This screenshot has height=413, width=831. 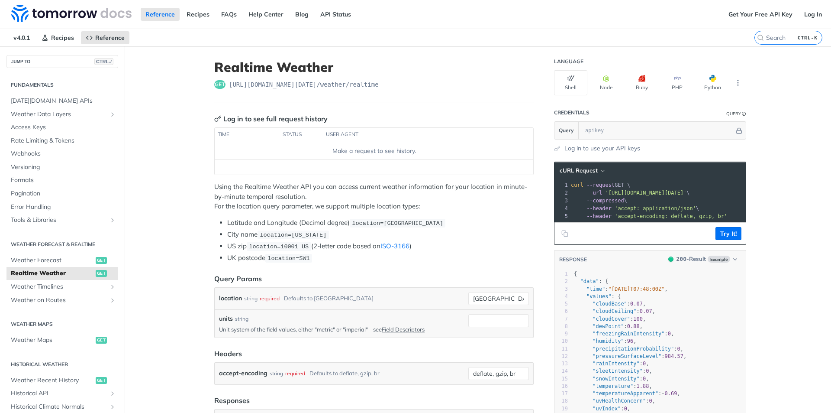 What do you see at coordinates (403, 329) in the screenshot?
I see `a: Field Descriptors` at bounding box center [403, 329].